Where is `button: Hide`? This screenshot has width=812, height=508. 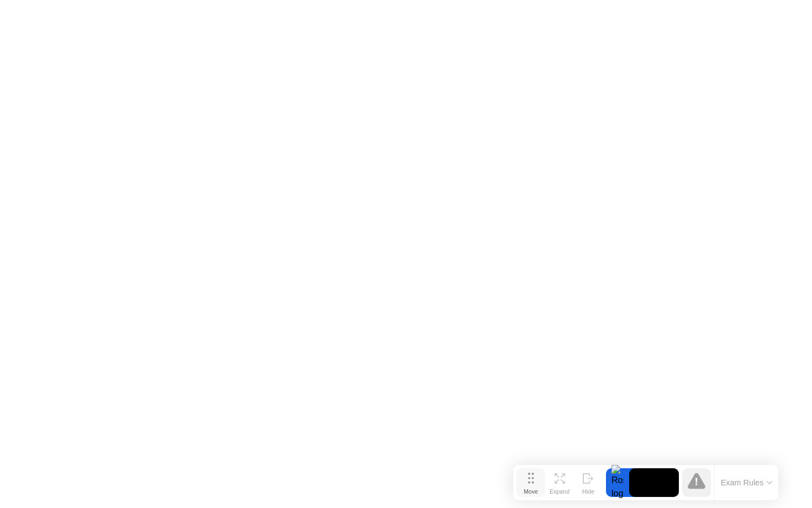
button: Hide is located at coordinates (588, 483).